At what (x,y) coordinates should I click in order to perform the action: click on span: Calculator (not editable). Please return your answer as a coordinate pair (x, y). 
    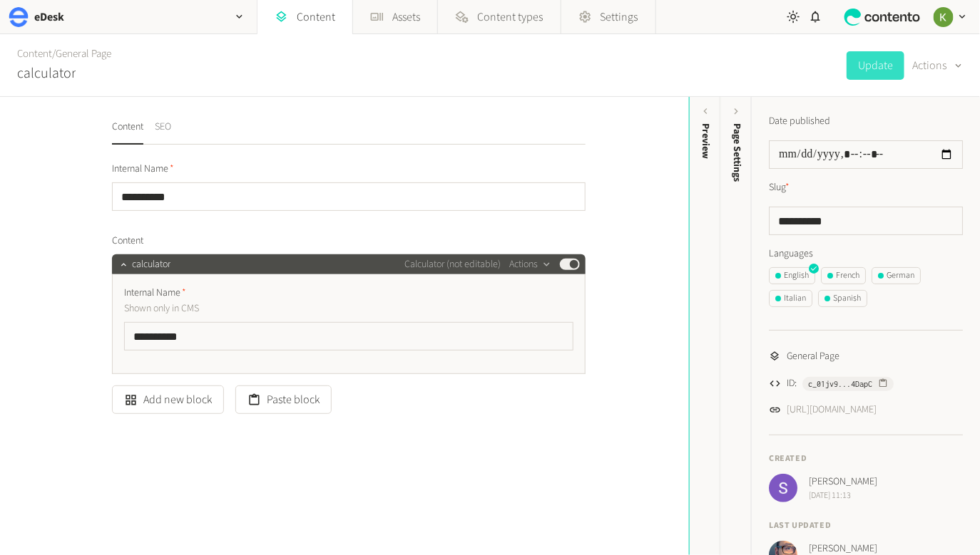
    Looking at the image, I should click on (452, 264).